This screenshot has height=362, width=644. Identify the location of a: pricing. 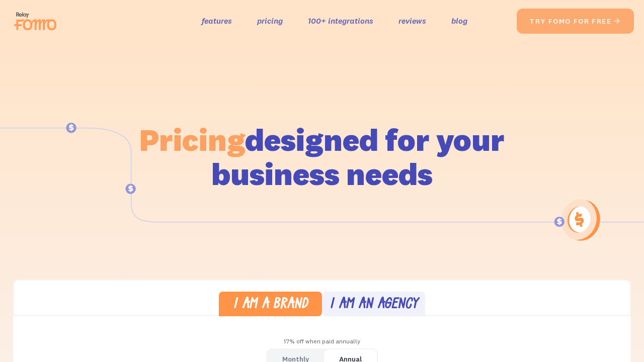
(270, 21).